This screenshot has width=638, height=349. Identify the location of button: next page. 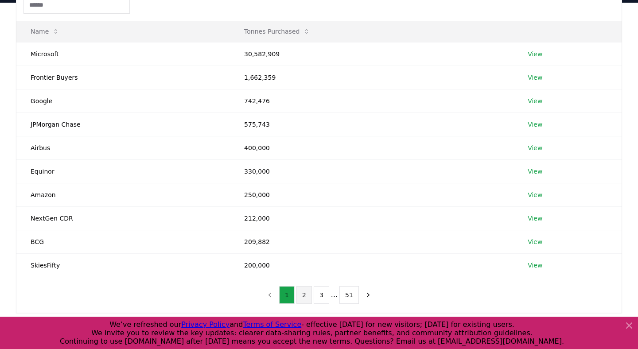
(368, 295).